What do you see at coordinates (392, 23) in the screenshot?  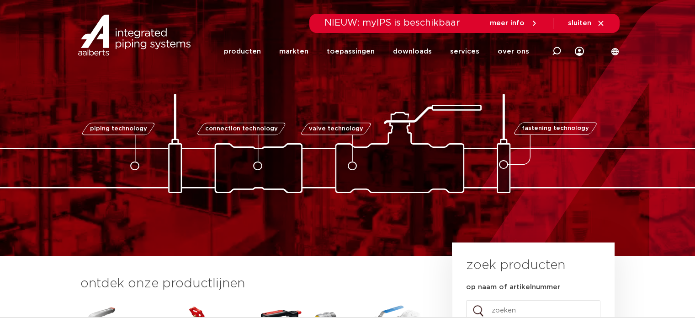 I see `span: NIEUW: myIPS is beschikbaar` at bounding box center [392, 23].